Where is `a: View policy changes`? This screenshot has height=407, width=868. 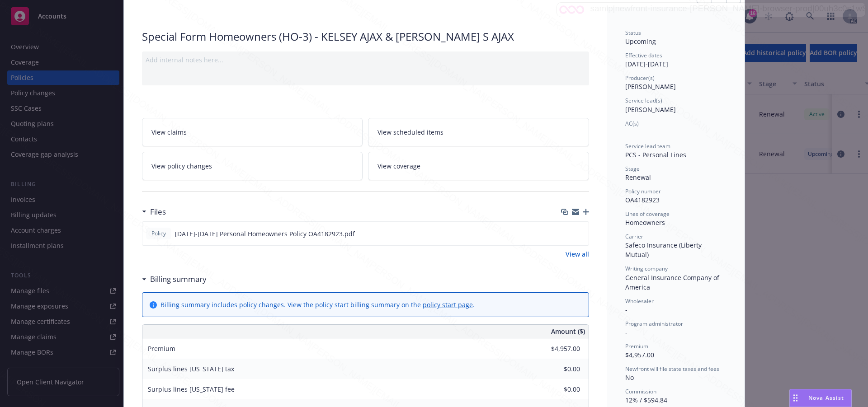 a: View policy changes is located at coordinates (252, 166).